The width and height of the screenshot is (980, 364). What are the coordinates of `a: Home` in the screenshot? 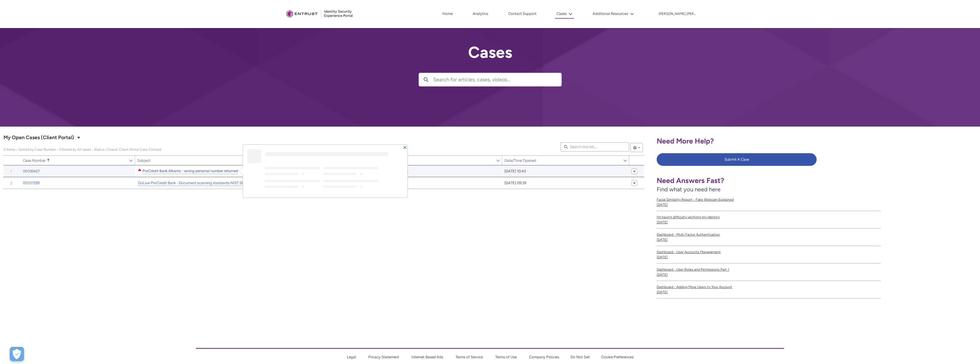 It's located at (448, 14).